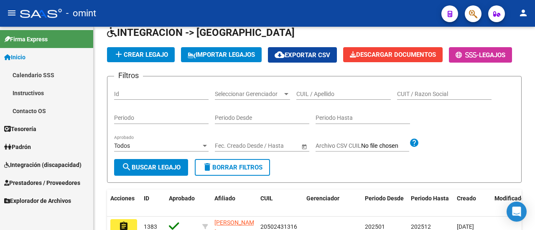  What do you see at coordinates (393, 55) in the screenshot?
I see `button: Descargar Documentos` at bounding box center [393, 55].